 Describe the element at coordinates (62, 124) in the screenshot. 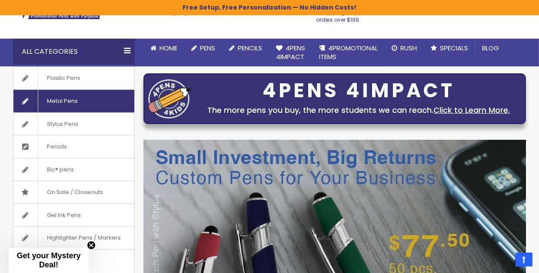

I see `span: Stylus Pens` at that location.